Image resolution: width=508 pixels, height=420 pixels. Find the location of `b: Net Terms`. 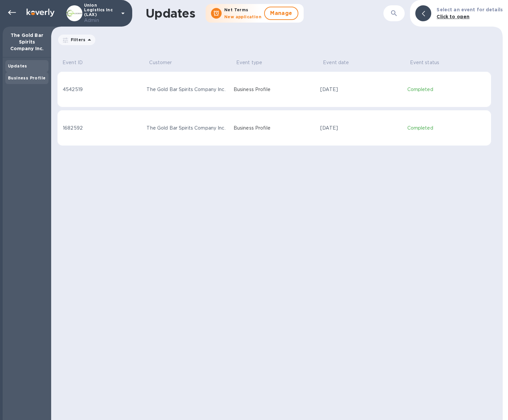

b: Net Terms is located at coordinates (236, 9).